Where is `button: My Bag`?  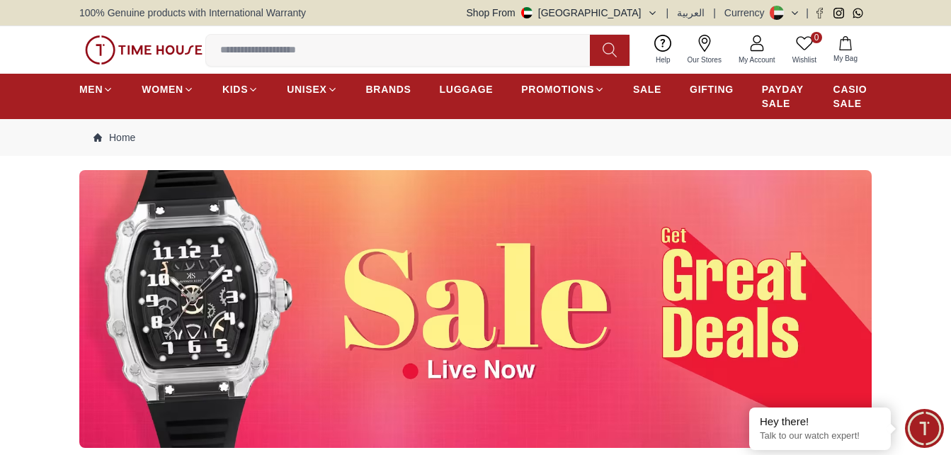 button: My Bag is located at coordinates (846, 50).